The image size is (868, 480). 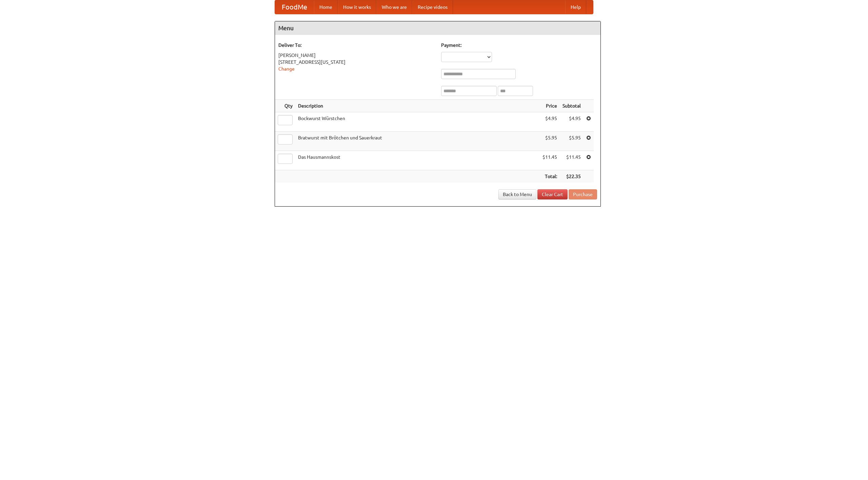 What do you see at coordinates (394, 7) in the screenshot?
I see `a: Who we are` at bounding box center [394, 7].